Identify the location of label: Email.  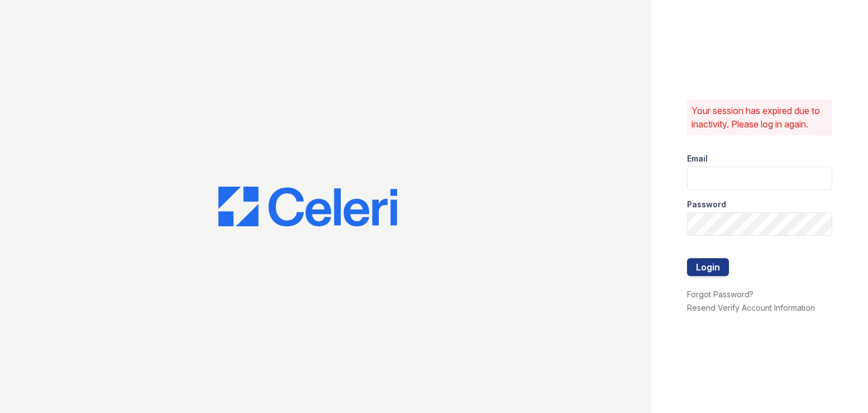
(697, 159).